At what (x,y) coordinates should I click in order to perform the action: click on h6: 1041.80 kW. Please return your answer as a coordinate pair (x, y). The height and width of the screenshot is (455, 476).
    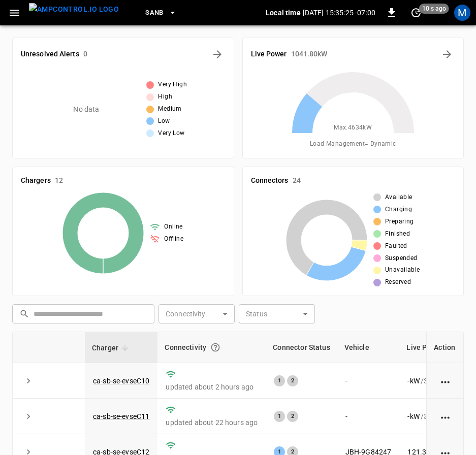
    Looking at the image, I should click on (309, 54).